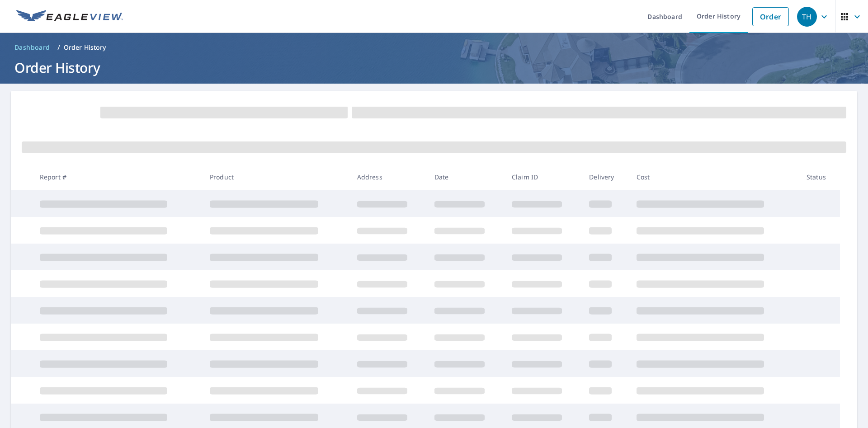 This screenshot has height=428, width=868. What do you see at coordinates (388, 177) in the screenshot?
I see `th: Address` at bounding box center [388, 177].